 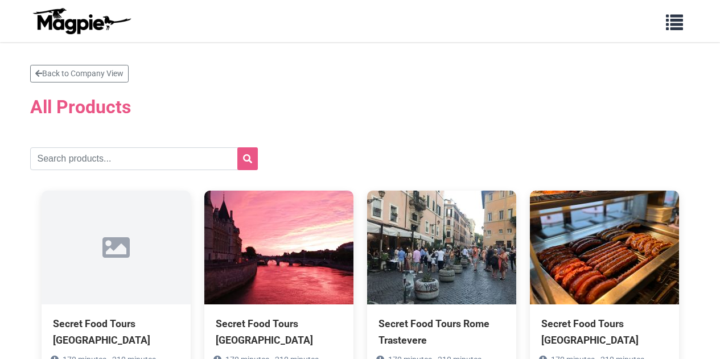 What do you see at coordinates (144, 159) in the screenshot?
I see `input: Search products...` at bounding box center [144, 159].